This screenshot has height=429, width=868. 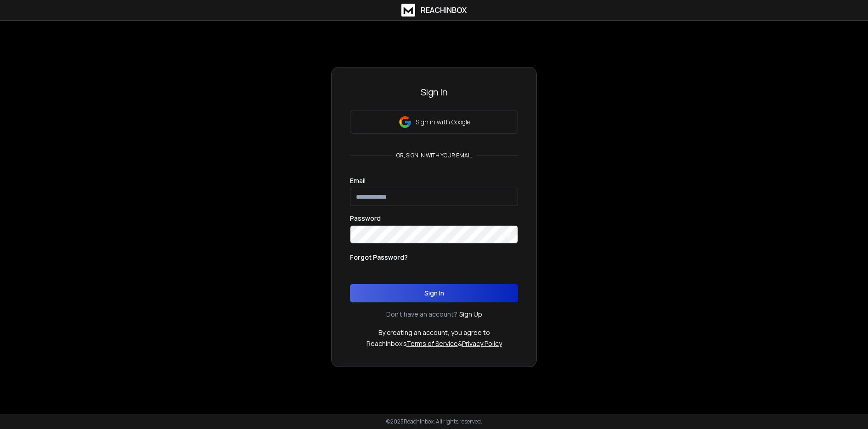 What do you see at coordinates (471, 314) in the screenshot?
I see `a: Sign Up` at bounding box center [471, 314].